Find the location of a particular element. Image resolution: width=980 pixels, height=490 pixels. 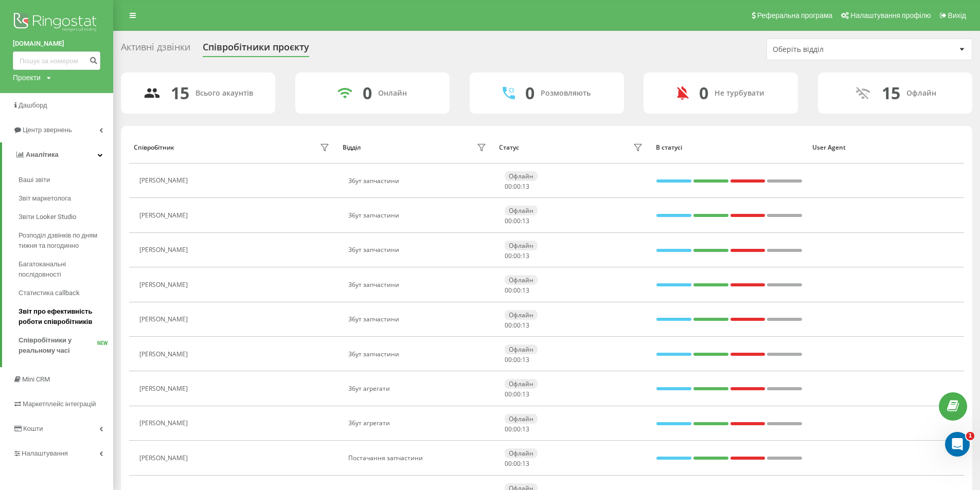

span: Центр звернень is located at coordinates (48, 130).